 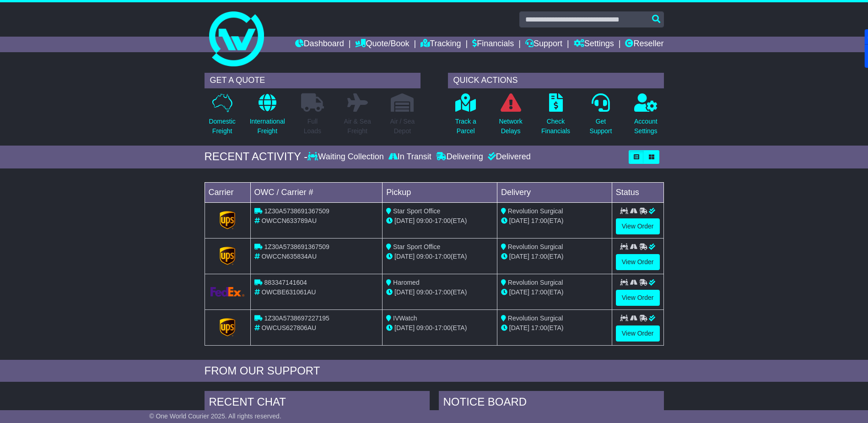 I want to click on div: Delivering, so click(x=459, y=157).